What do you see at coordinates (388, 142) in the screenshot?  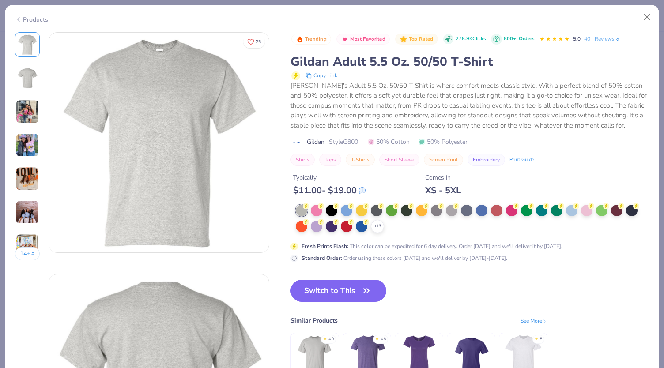 I see `span: 50% Cotton` at bounding box center [388, 142].